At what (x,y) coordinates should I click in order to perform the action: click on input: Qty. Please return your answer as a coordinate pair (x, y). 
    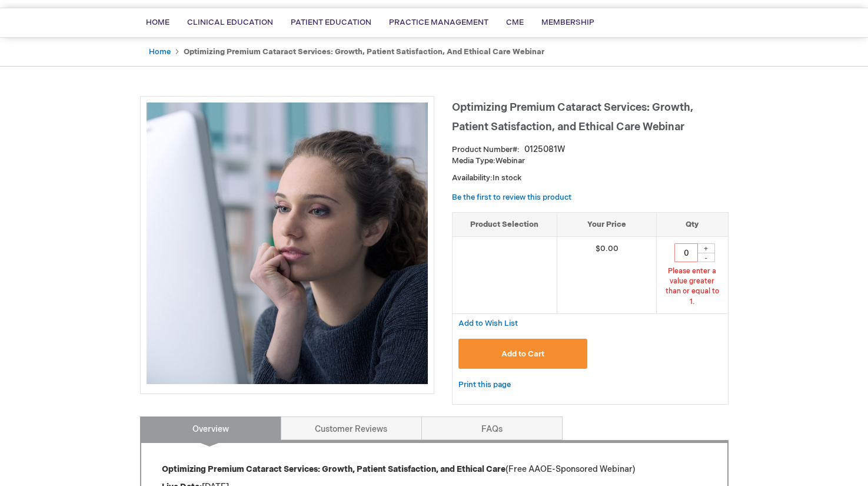
    Looking at the image, I should click on (686, 253).